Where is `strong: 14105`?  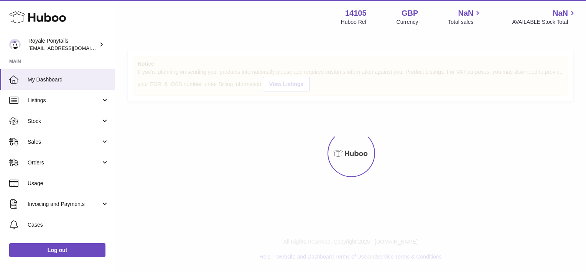
strong: 14105 is located at coordinates (356, 13).